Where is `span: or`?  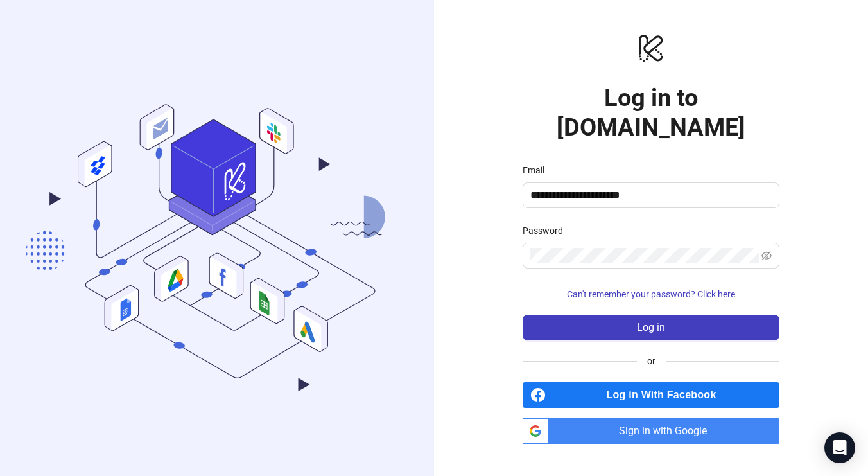 span: or is located at coordinates (651, 361).